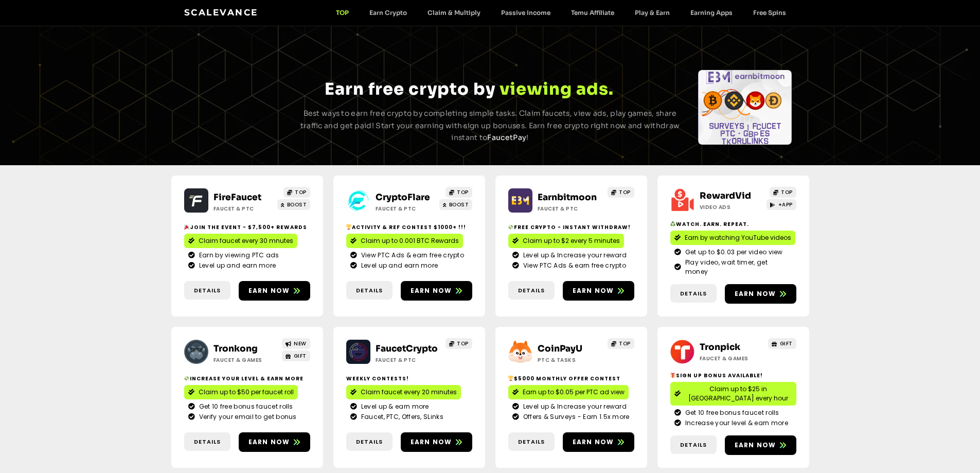 This screenshot has width=980, height=473. What do you see at coordinates (561, 13) in the screenshot?
I see `nav: Menu` at bounding box center [561, 13].